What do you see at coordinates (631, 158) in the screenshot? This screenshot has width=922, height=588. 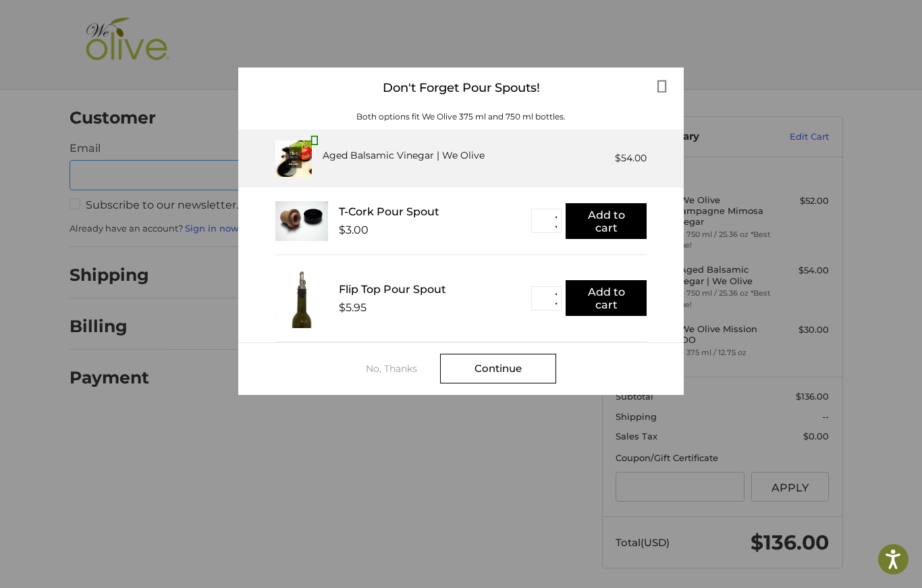 I see `div: $54.00` at bounding box center [631, 158].